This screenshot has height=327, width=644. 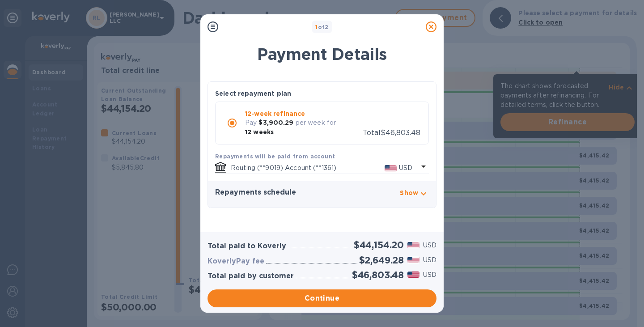 I want to click on p: Routing (**9019) Account (**1361), so click(x=308, y=168).